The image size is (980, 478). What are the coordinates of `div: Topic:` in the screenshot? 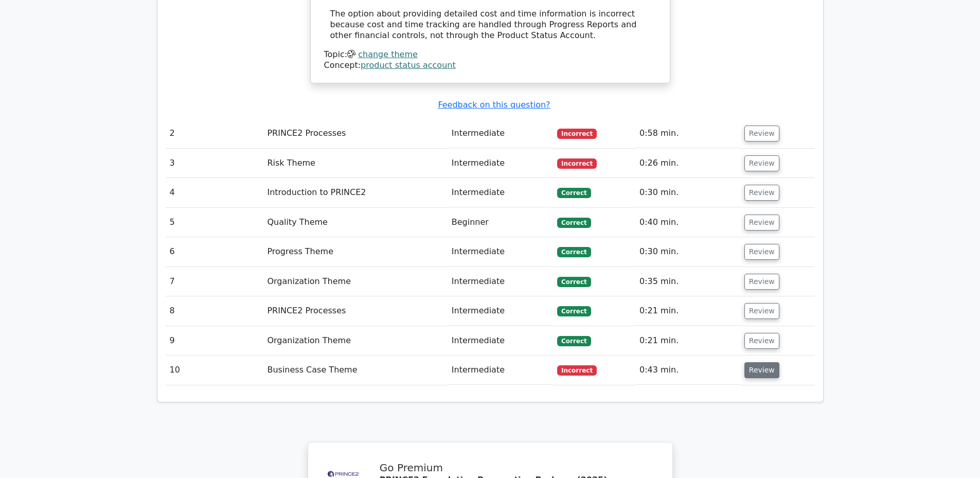 It's located at (490, 55).